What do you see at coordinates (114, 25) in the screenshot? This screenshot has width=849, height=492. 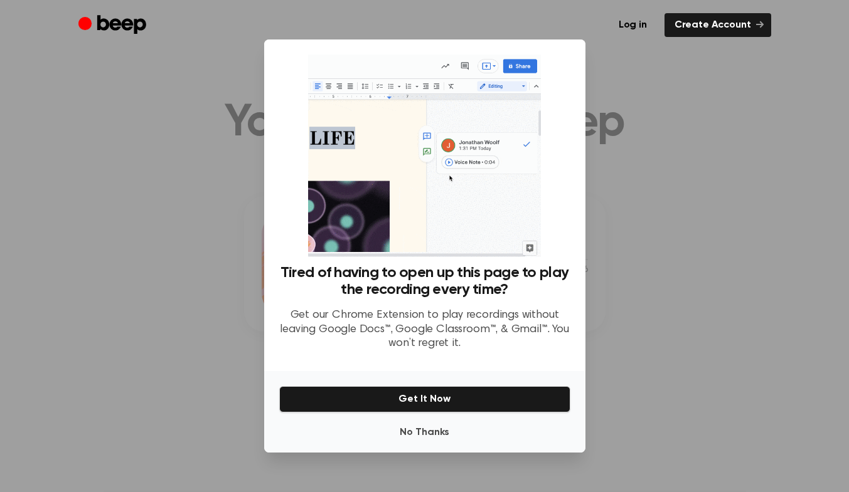 I see `a: Beep` at bounding box center [114, 25].